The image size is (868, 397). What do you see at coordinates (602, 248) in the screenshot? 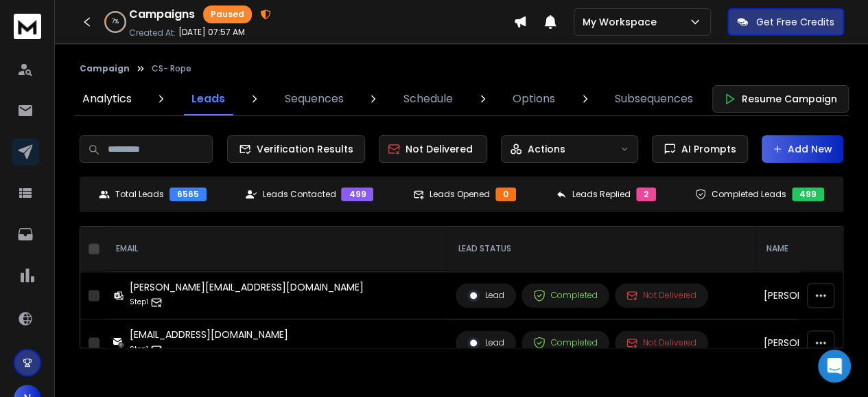
I see `th: LEAD STATUS` at bounding box center [602, 248].